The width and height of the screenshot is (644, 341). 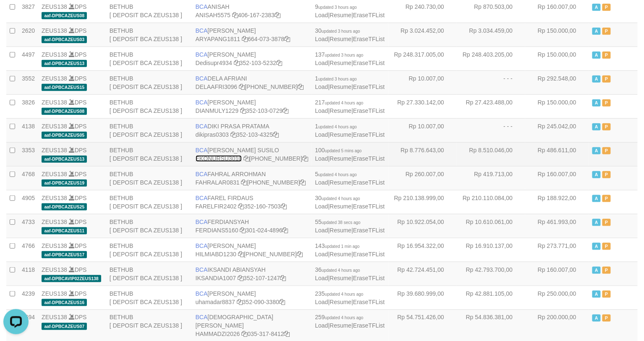 I want to click on a: EKONURSU3010, so click(x=219, y=159).